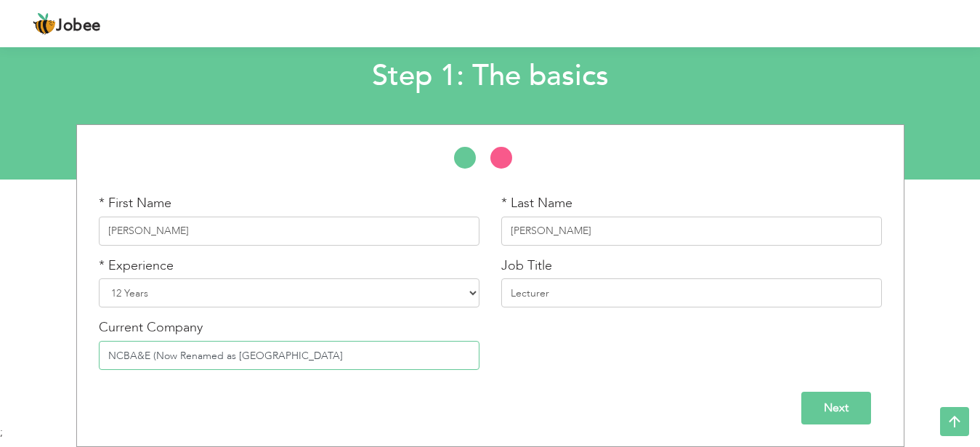 The image size is (980, 447). Describe the element at coordinates (151, 328) in the screenshot. I see `label: Current Company` at that location.